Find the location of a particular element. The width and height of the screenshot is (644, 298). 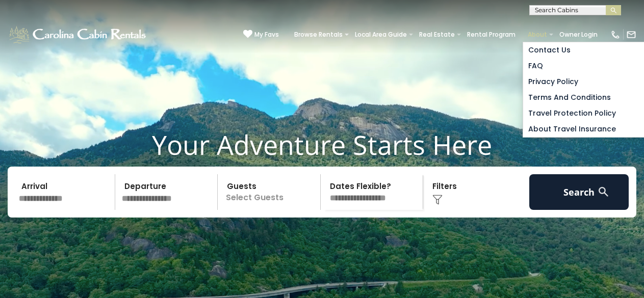

img: White-1-1-2.png is located at coordinates (78, 34).